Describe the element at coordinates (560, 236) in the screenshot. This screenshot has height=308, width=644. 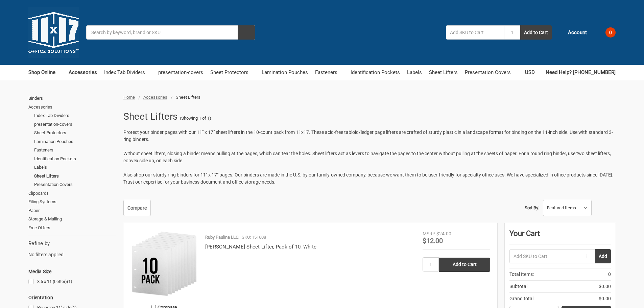
I see `div: Your Cart` at that location.